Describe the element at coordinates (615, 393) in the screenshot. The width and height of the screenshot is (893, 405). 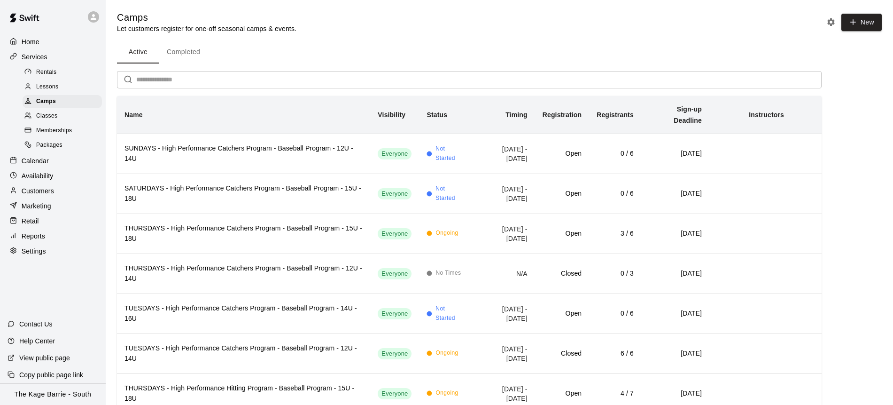
I see `h6: 4 / 7` at that location.